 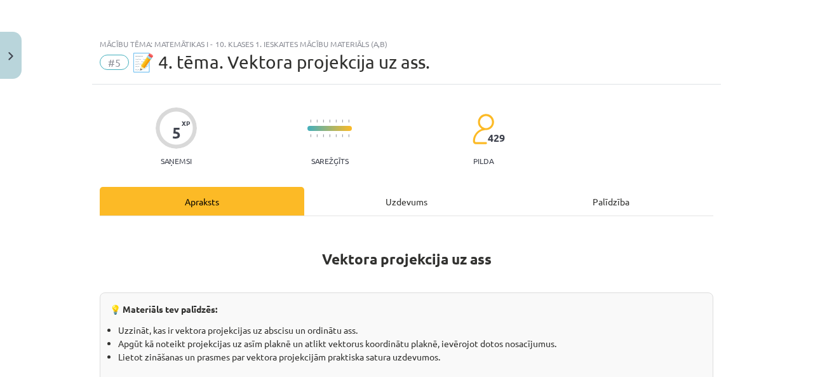 I want to click on strong: 💡 Materiāls tev palīdzēs:, so click(x=163, y=309).